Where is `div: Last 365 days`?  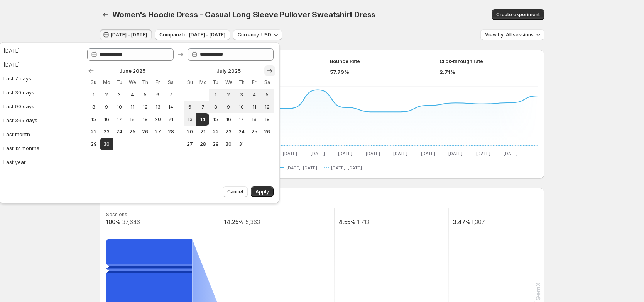 div: Last 365 days is located at coordinates (20, 120).